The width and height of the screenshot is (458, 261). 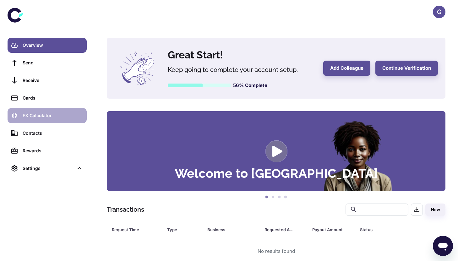 I want to click on button: Add Colleague, so click(x=346, y=68).